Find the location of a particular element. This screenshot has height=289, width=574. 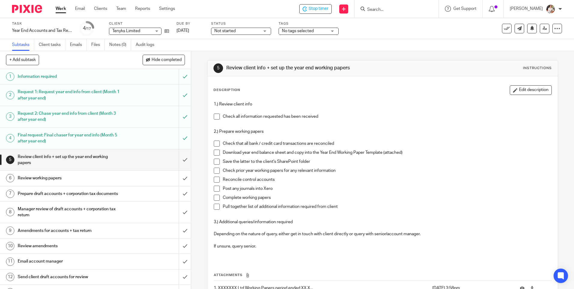

div: Instructions is located at coordinates (538, 68).